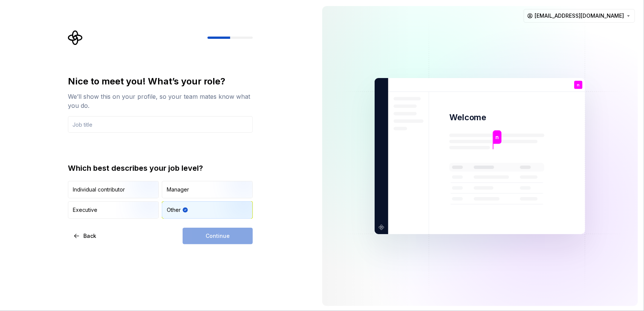 Image resolution: width=644 pixels, height=311 pixels. I want to click on div: Individual contributor, so click(99, 190).